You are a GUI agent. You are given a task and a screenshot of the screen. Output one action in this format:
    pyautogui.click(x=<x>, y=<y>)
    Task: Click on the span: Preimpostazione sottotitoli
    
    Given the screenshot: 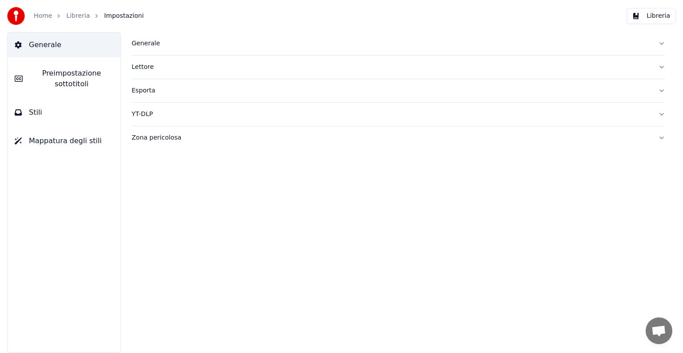 What is the action you would take?
    pyautogui.click(x=72, y=79)
    